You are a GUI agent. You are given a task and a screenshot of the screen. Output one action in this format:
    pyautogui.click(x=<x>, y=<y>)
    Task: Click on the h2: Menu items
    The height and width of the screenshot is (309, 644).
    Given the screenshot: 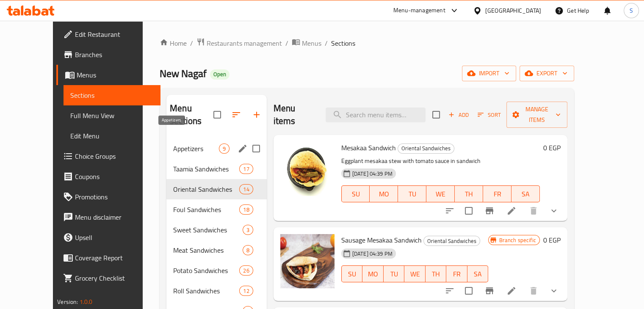 What is the action you would take?
    pyautogui.click(x=294, y=115)
    